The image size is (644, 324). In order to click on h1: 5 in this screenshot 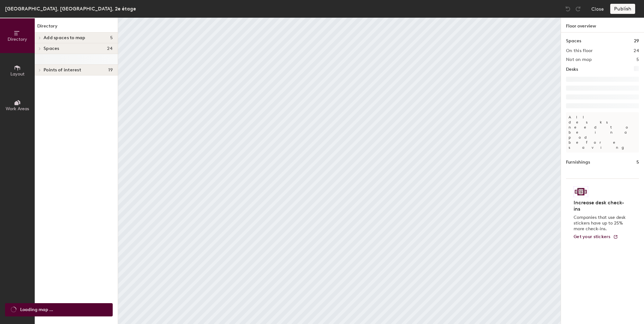, I will do `click(638, 162)`.